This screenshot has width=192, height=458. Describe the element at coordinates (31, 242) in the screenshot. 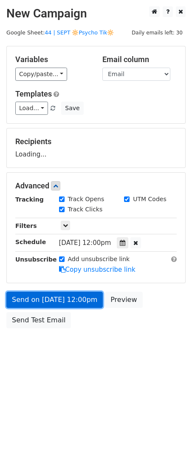

I see `strong: Schedule` at that location.